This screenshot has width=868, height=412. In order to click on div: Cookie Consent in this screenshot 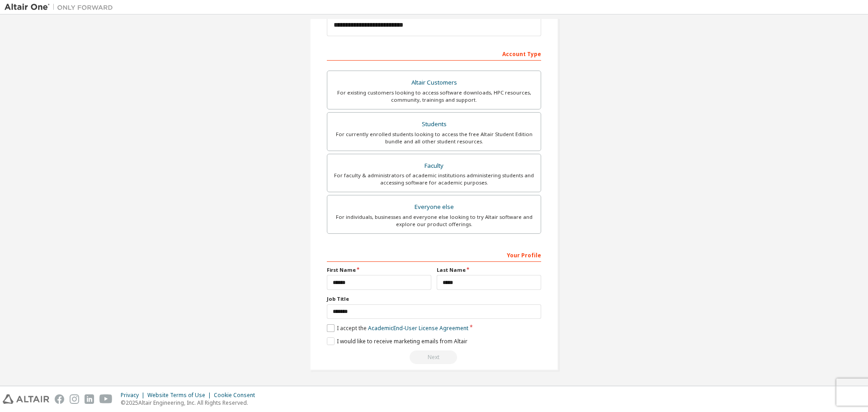, I will do `click(237, 395)`.